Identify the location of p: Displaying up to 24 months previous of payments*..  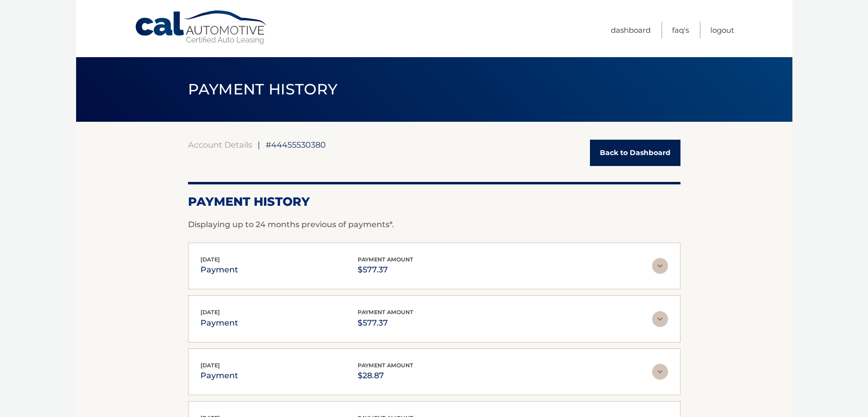
(435, 225).